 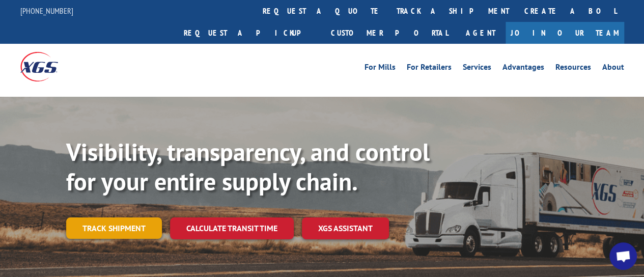 What do you see at coordinates (114, 228) in the screenshot?
I see `a: Track shipment` at bounding box center [114, 228].